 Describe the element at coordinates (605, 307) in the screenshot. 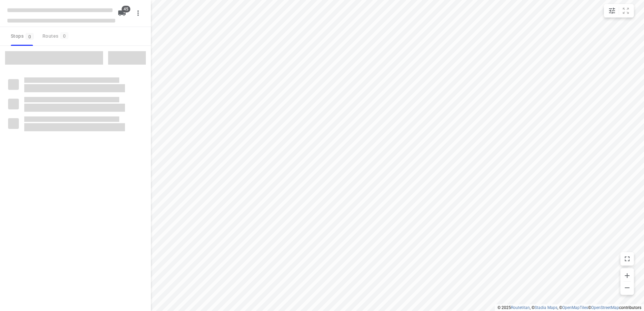

I see `a: OpenStreetMap` at that location.